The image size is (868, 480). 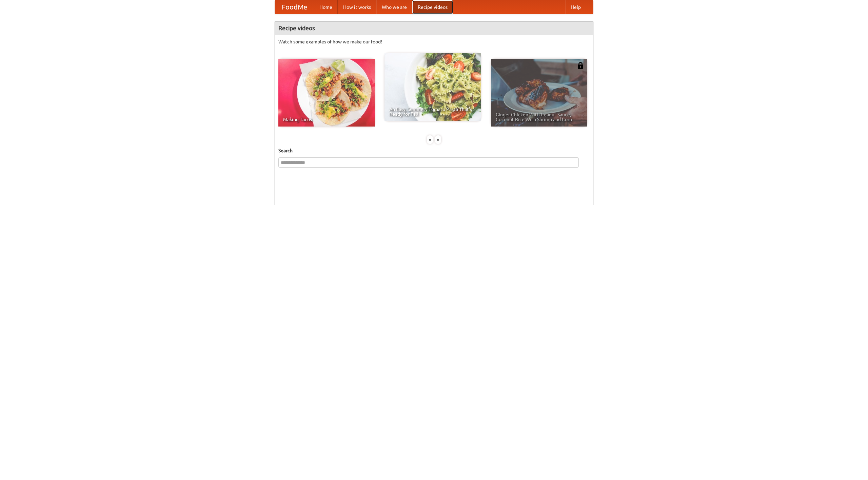 What do you see at coordinates (433, 87) in the screenshot?
I see `a: An Easy, Summery Tomato Pasta That's Ready for Fall` at bounding box center [433, 87].